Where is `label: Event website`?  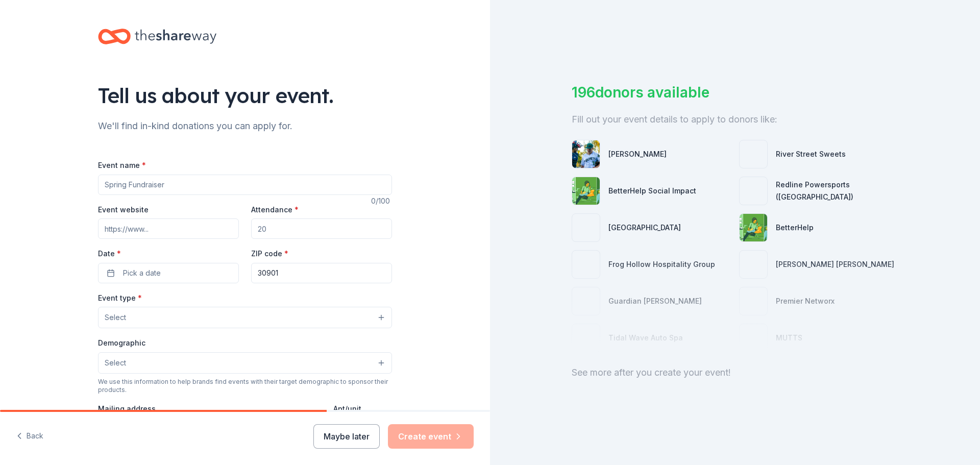
label: Event website is located at coordinates (123, 210).